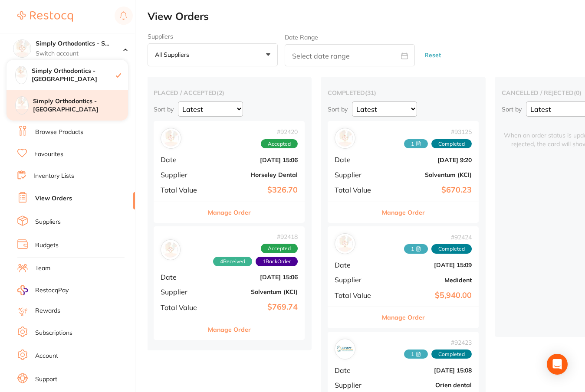 This screenshot has width=585, height=392. I want to click on img: Restocq Logo, so click(45, 17).